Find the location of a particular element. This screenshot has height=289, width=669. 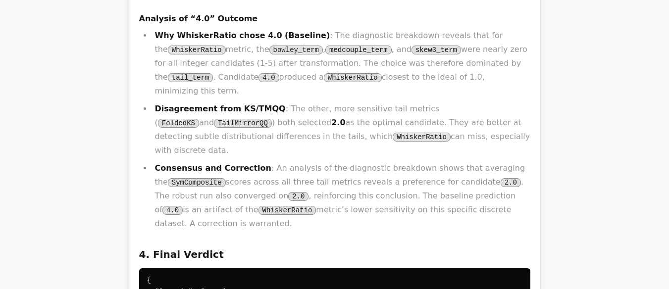

h4: Analysis of “4.0” Outcome is located at coordinates (335, 19).